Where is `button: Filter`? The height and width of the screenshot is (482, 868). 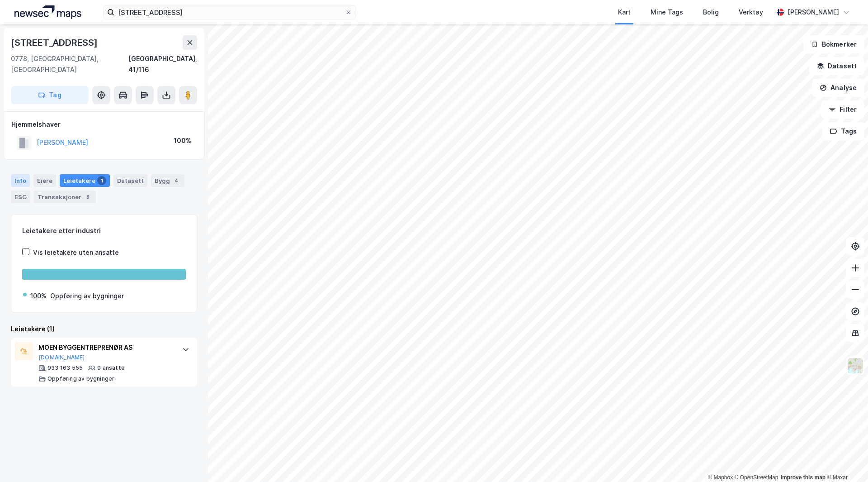 button: Filter is located at coordinates (843, 109).